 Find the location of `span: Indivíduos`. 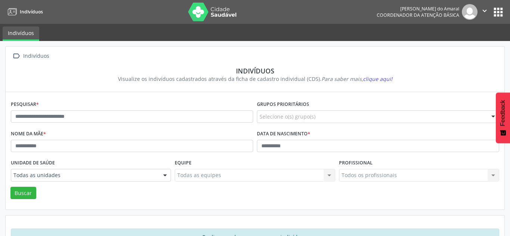

span: Indivíduos is located at coordinates (31, 12).